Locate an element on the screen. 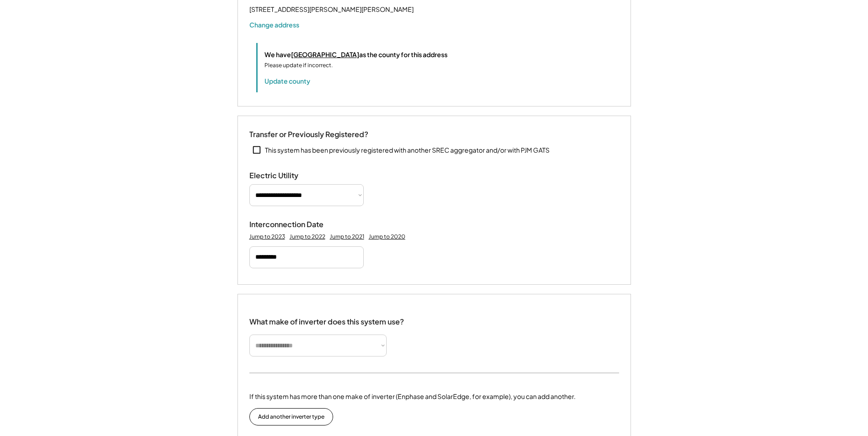 The width and height of the screenshot is (868, 436). button: Add another inverter type is located at coordinates (291, 417).